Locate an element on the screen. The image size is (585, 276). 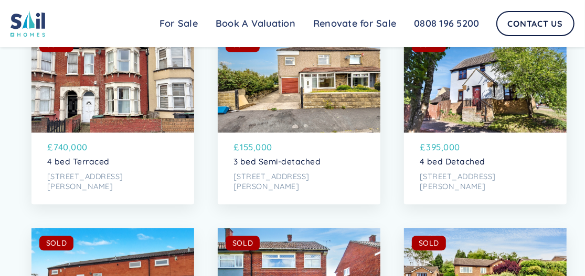
p: 4 bed Detached is located at coordinates (485, 162).